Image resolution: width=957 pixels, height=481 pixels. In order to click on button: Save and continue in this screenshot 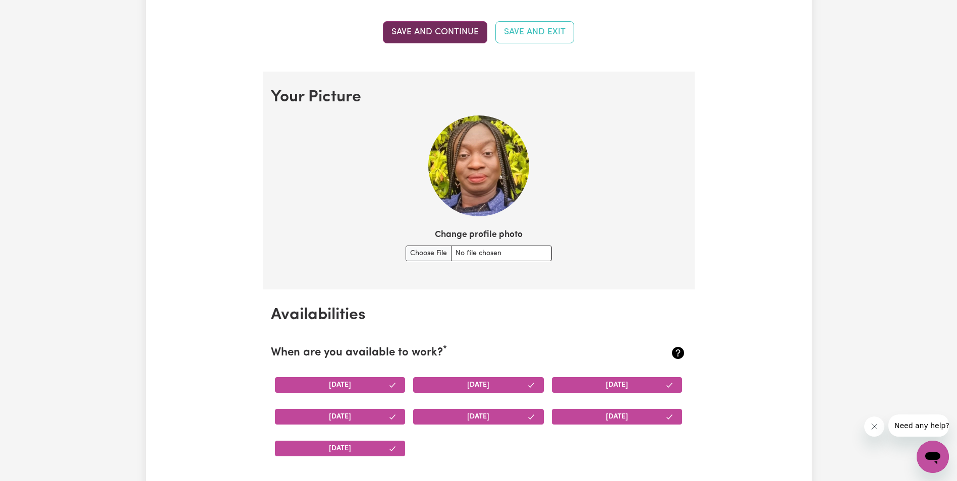, I will do `click(435, 32)`.